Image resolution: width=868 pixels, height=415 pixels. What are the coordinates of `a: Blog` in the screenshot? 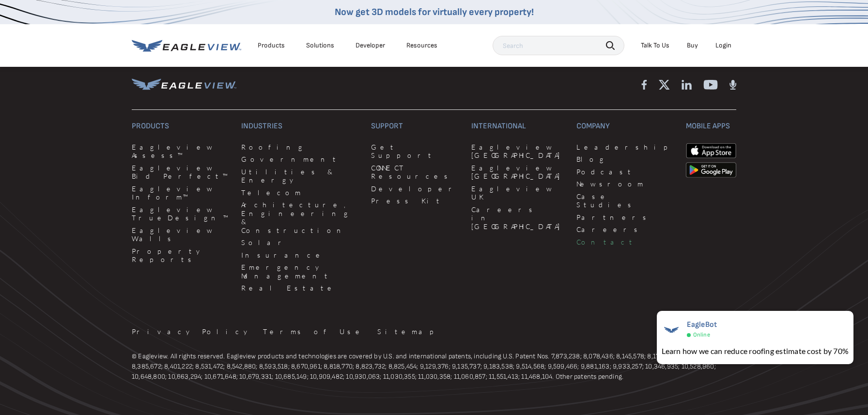 It's located at (626, 159).